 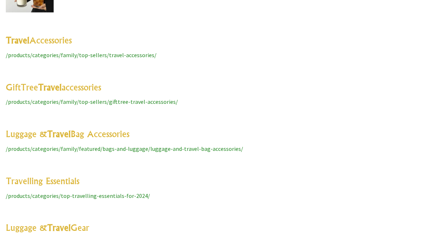 What do you see at coordinates (67, 134) in the screenshot?
I see `a: Luggage &TravelBag Accessories` at bounding box center [67, 134].